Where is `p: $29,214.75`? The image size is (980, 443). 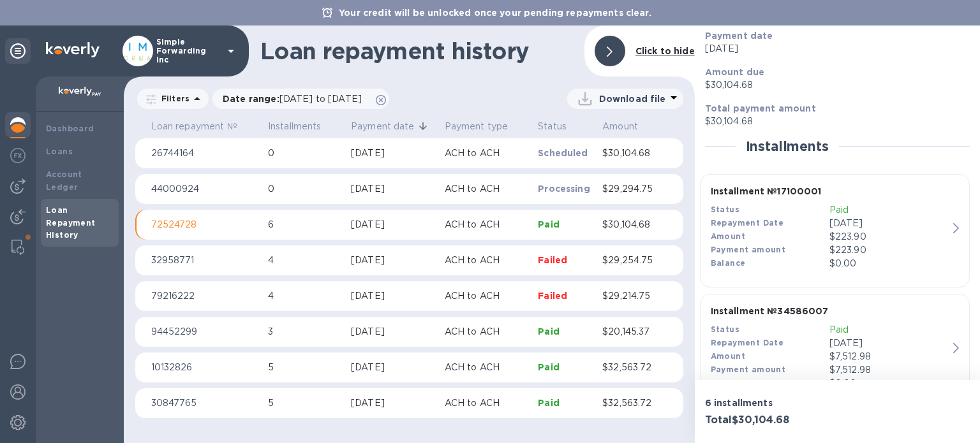 p: $29,214.75 is located at coordinates (629, 296).